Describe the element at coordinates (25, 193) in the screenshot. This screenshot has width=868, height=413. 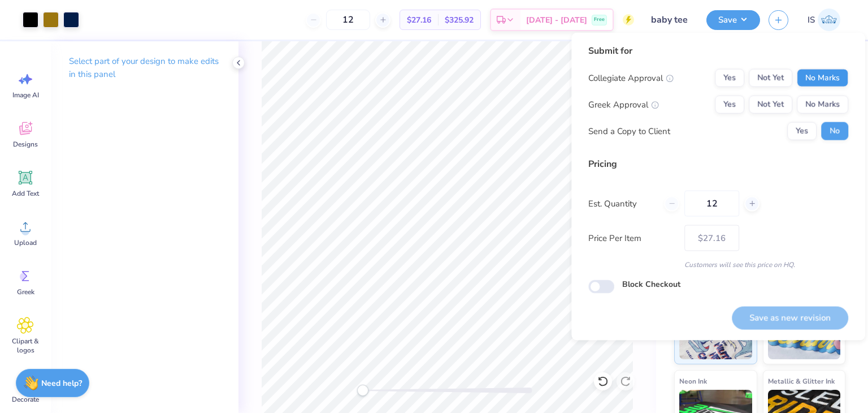
I see `span: Add Text` at that location.